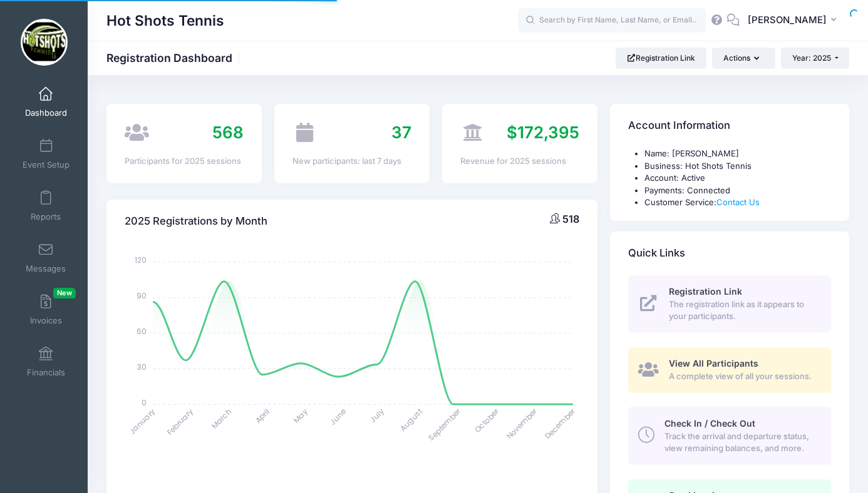 This screenshot has height=493, width=868. I want to click on tspan: July, so click(377, 415).